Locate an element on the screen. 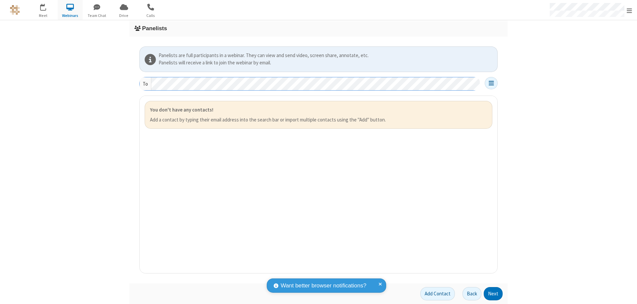 The width and height of the screenshot is (637, 304). span: Team Chat is located at coordinates (97, 16).